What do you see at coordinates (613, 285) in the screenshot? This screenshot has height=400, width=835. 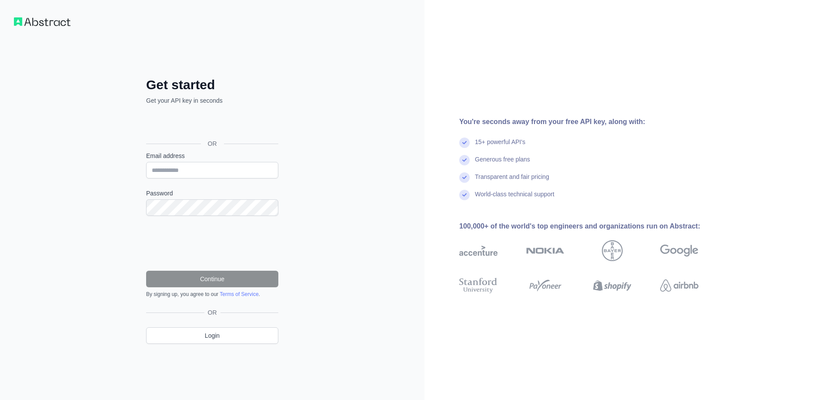 I see `img: shopify` at bounding box center [613, 285].